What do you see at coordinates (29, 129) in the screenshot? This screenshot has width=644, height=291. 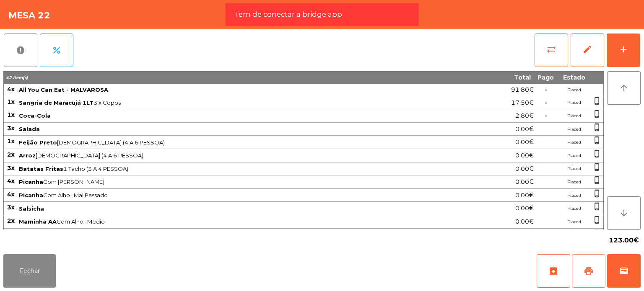 I see `span: Salada` at bounding box center [29, 129].